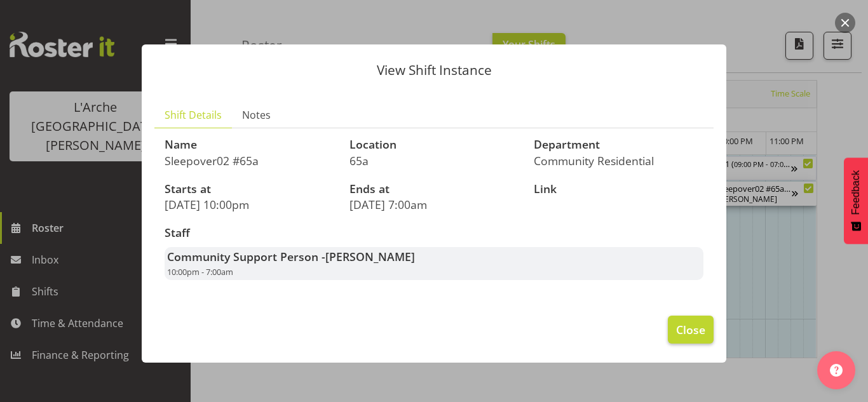 The image size is (868, 402). Describe the element at coordinates (249, 161) in the screenshot. I see `p: Sleepover02 #65a` at that location.